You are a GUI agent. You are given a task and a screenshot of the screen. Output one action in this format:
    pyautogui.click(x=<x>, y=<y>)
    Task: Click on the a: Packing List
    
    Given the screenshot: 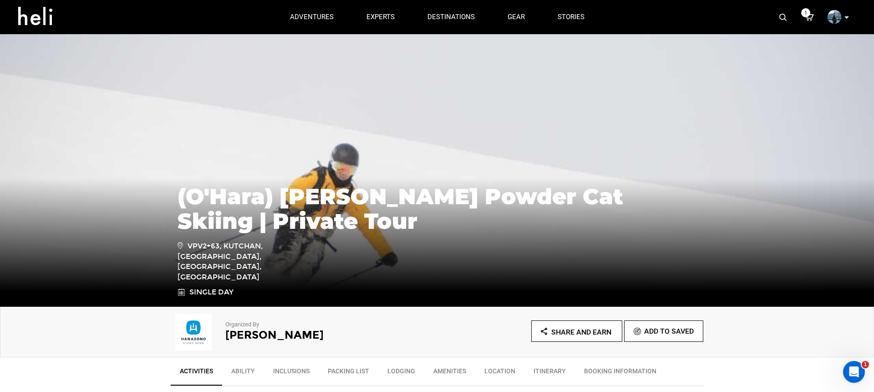 What is the action you would take?
    pyautogui.click(x=348, y=373)
    